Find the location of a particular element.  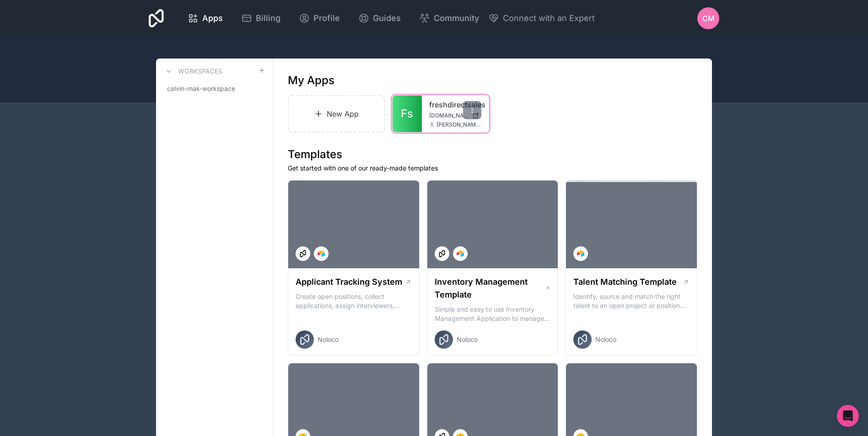

a: freshdirectsales is located at coordinates (455, 105).